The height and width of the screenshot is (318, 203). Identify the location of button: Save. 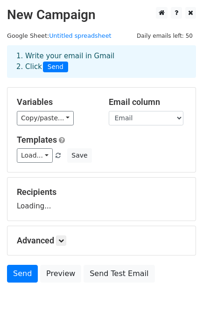
(79, 155).